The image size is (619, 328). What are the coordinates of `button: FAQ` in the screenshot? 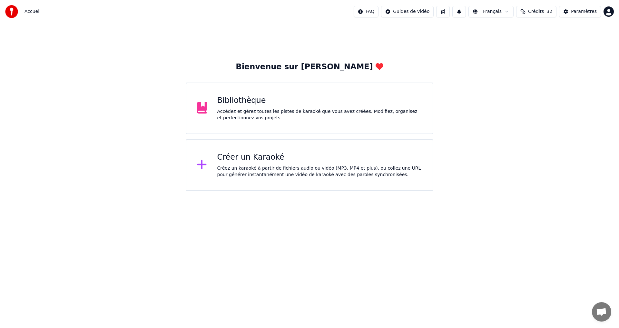 It's located at (366, 12).